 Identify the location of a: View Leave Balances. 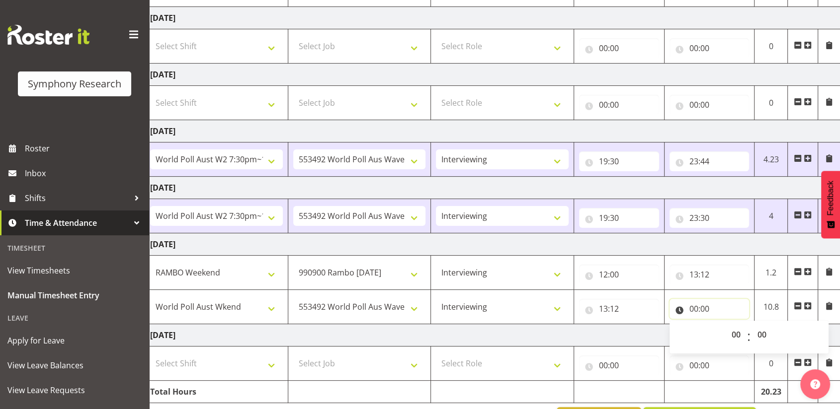
(75, 366).